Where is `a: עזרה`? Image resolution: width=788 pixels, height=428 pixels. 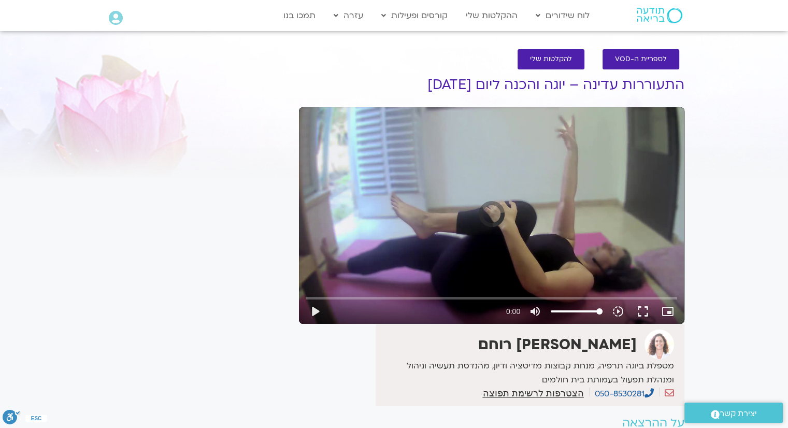
a: עזרה is located at coordinates (348, 16).